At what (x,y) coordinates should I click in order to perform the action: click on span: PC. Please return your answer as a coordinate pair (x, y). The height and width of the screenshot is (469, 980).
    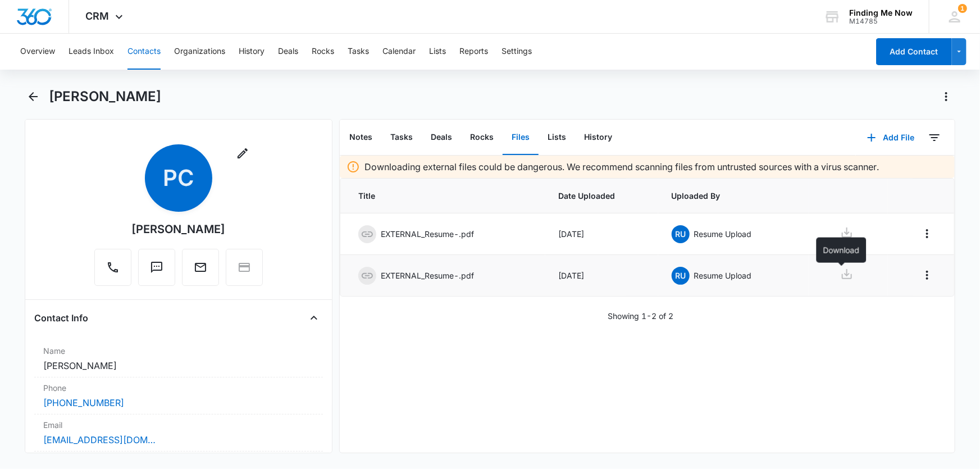
    Looking at the image, I should click on (178, 178).